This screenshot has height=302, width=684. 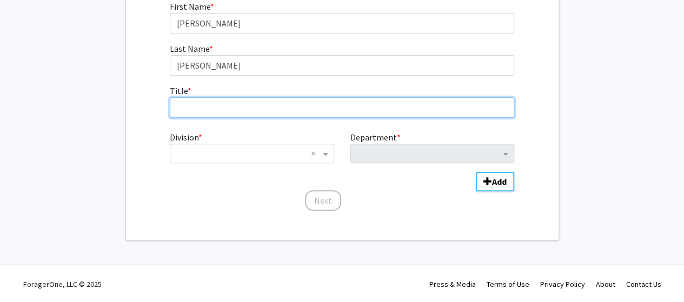 I want to click on a: Terms of Use, so click(x=507, y=284).